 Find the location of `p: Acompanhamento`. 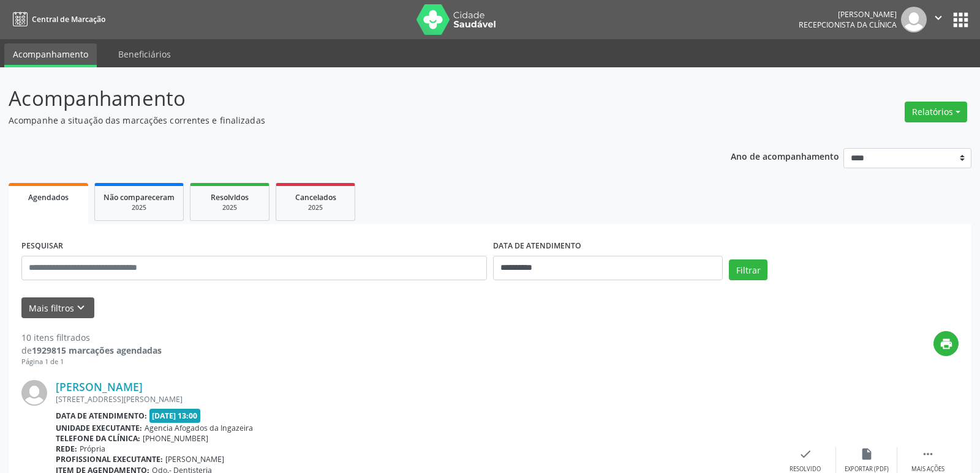

p: Acompanhamento is located at coordinates (345, 99).